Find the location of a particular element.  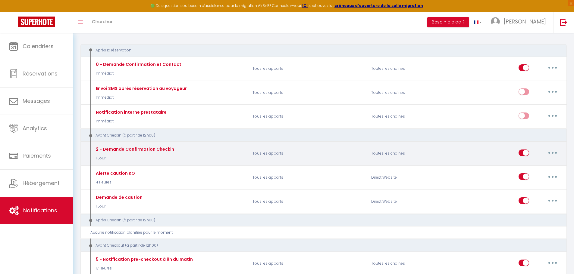

div: Demande de caution is located at coordinates (118, 197).